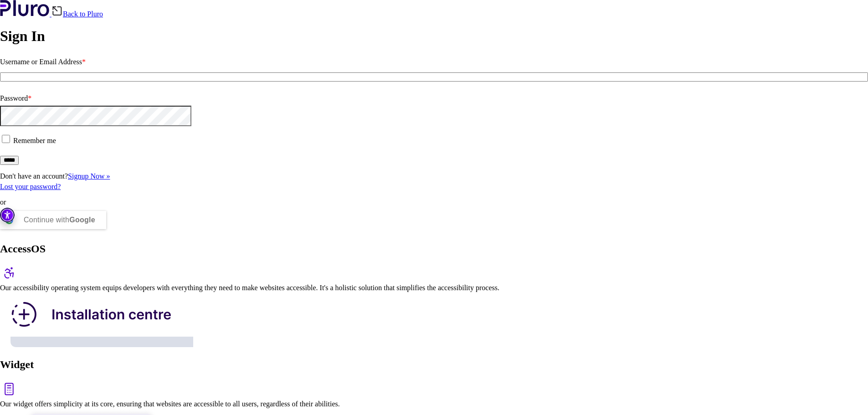 The width and height of the screenshot is (868, 415). Describe the element at coordinates (6, 139) in the screenshot. I see `input: Remember me` at that location.